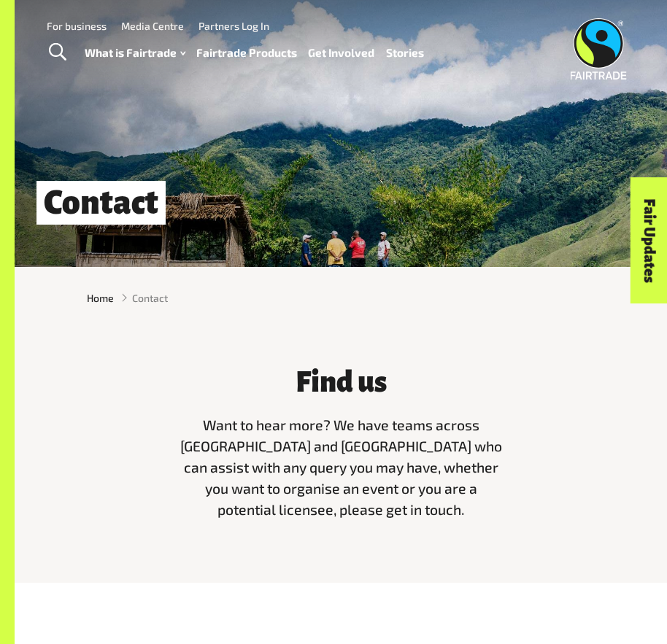 This screenshot has height=644, width=667. I want to click on a: Fairtrade Products, so click(247, 53).